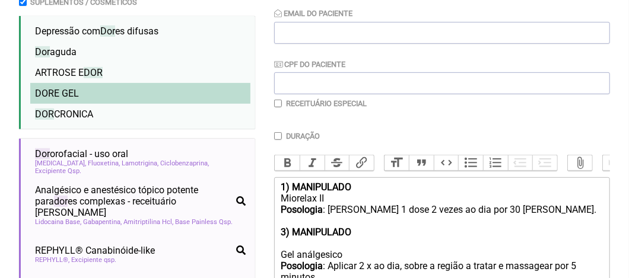  What do you see at coordinates (316, 187) in the screenshot?
I see `strong: 1) MANIPULADO` at bounding box center [316, 187].